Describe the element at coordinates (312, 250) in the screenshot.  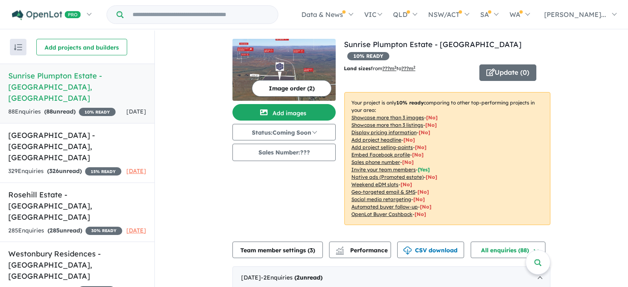
I see `span: 3` at that location.